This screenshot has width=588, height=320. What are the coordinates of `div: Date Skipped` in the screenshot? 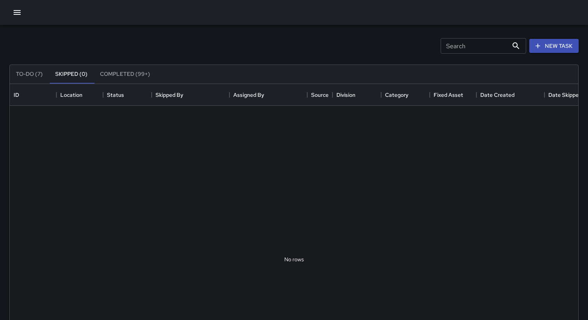 It's located at (565, 95).